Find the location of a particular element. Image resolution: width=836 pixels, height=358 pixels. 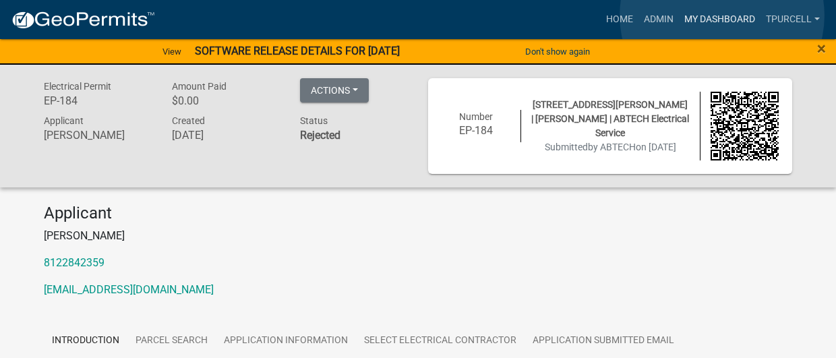

button: Don't show again is located at coordinates (557, 51).